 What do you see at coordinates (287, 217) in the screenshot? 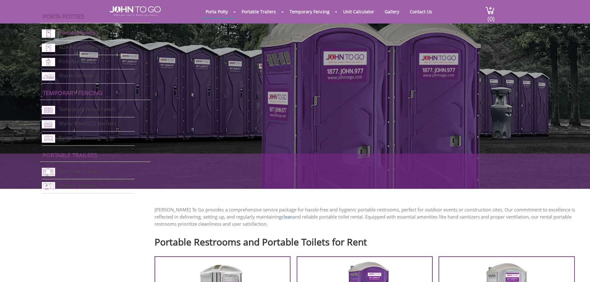
I see `a: clean` at bounding box center [287, 217].